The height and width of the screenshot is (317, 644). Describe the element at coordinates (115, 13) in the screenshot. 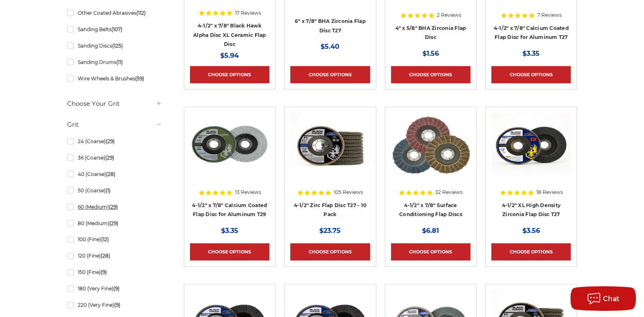

I see `a: Other Coated Abrasives` at that location.